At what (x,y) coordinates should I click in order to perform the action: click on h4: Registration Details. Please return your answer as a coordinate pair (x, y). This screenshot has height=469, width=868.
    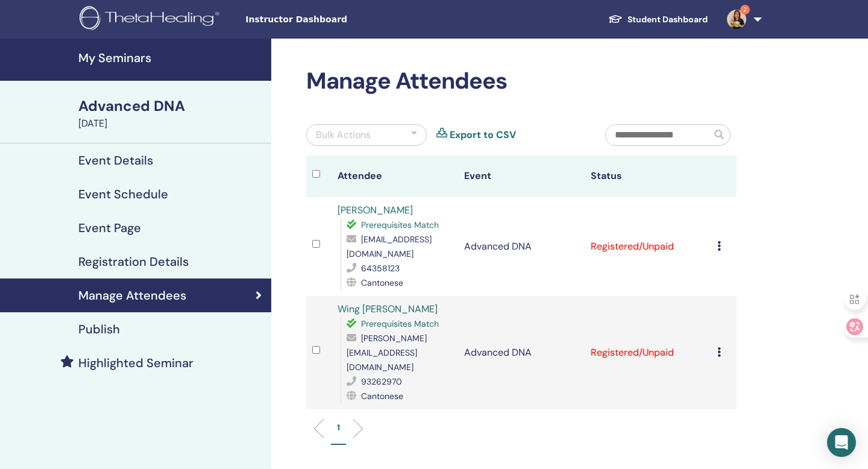
    Looking at the image, I should click on (134, 262).